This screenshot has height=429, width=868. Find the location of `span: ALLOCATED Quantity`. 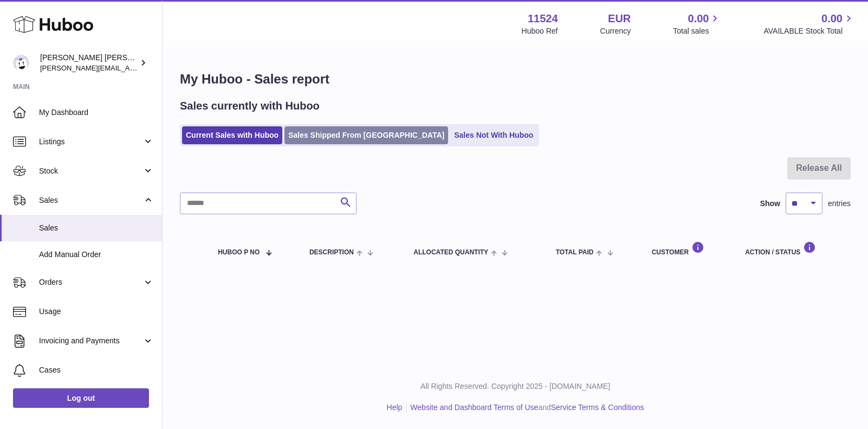

span: ALLOCATED Quantity is located at coordinates (451, 252).